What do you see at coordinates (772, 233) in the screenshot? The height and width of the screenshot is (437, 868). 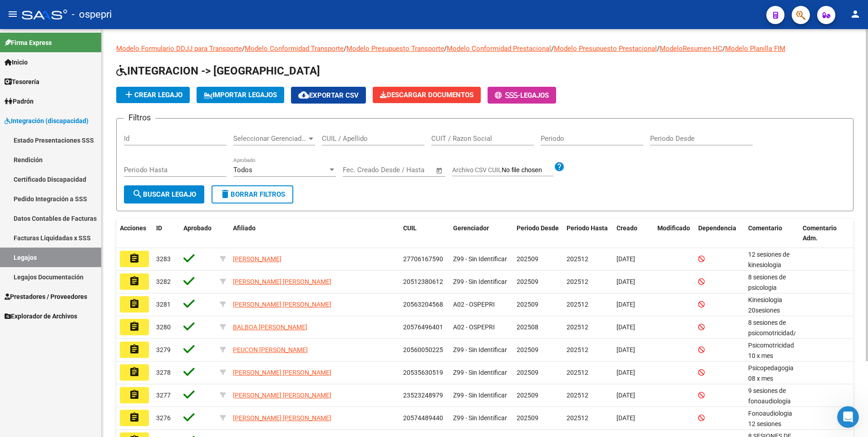 I see `datatable-header-cell: Comentario` at bounding box center [772, 233].